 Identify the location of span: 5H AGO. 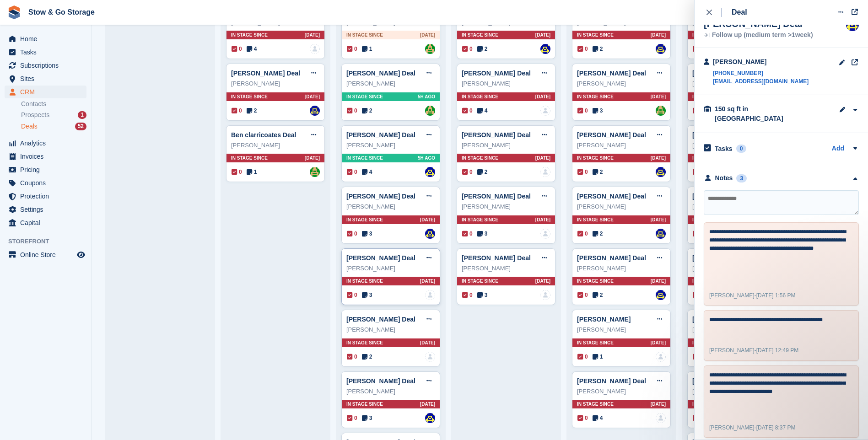
(426, 158).